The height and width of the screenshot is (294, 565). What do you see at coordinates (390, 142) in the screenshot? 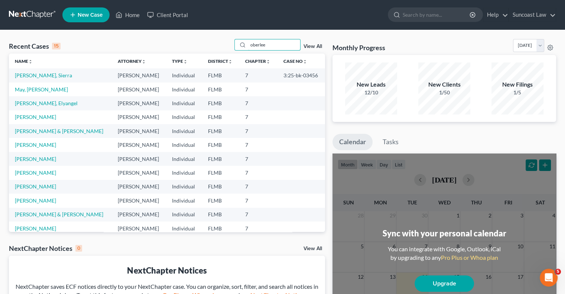
I see `a: Tasks` at bounding box center [390, 142].